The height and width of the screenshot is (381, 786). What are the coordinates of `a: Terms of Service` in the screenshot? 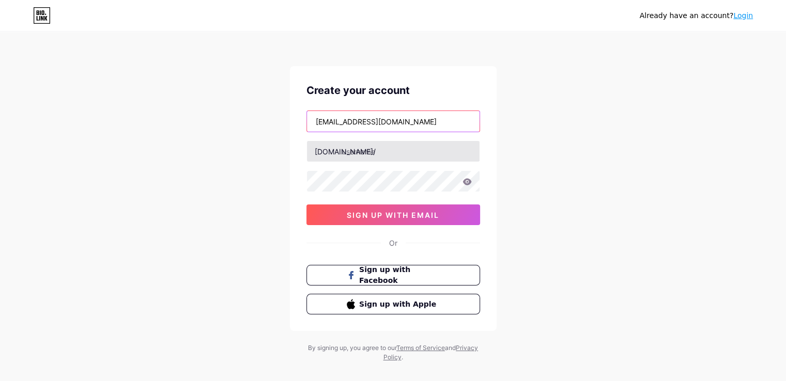 It's located at (420, 348).